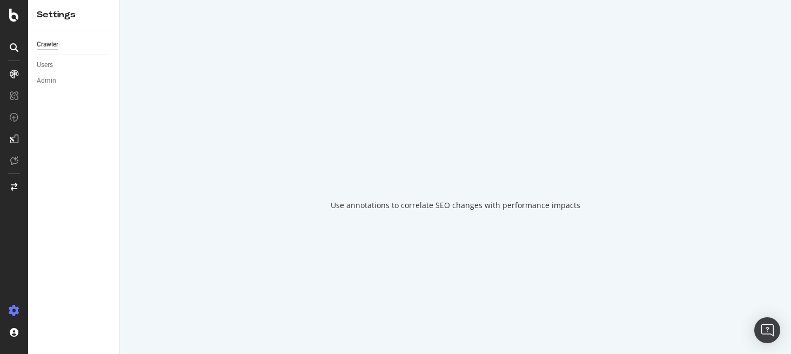 The height and width of the screenshot is (354, 791). What do you see at coordinates (74, 44) in the screenshot?
I see `a: Crawler` at bounding box center [74, 44].